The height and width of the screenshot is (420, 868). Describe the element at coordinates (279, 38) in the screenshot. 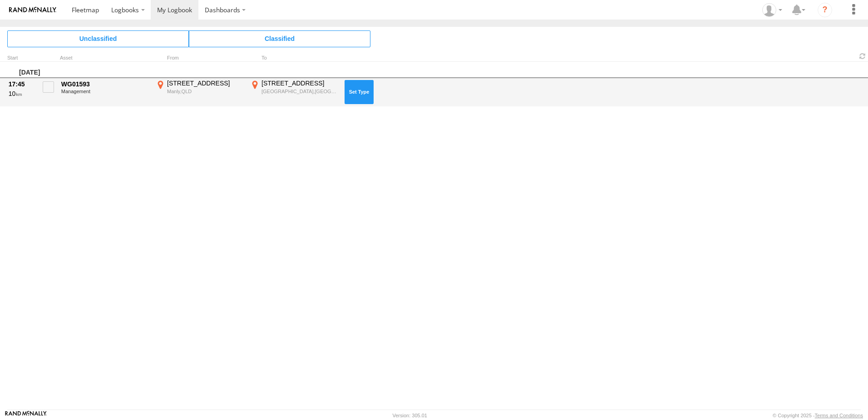

I see `span: Click to view Classified Trips` at that location.